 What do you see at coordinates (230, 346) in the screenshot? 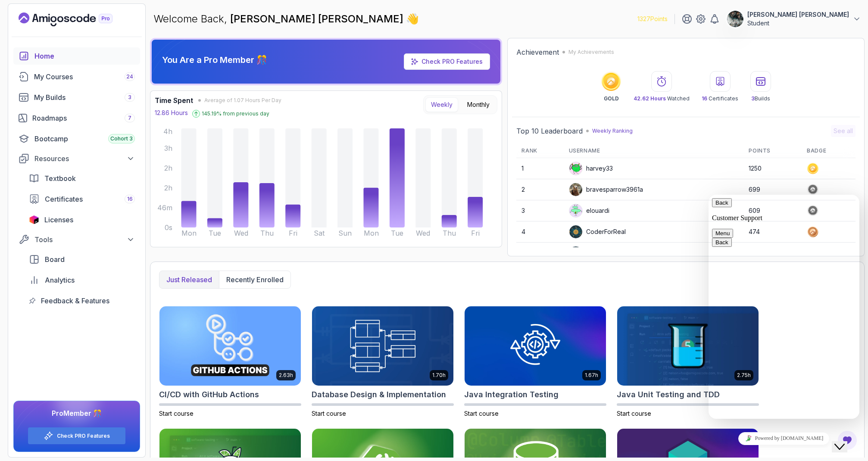
I see `img: CI/CD with GitHub Actions card` at bounding box center [230, 346].